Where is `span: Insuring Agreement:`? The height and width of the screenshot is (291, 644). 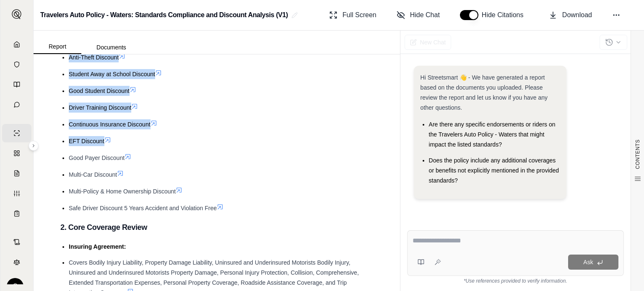 span: Insuring Agreement: is located at coordinates (98, 247).